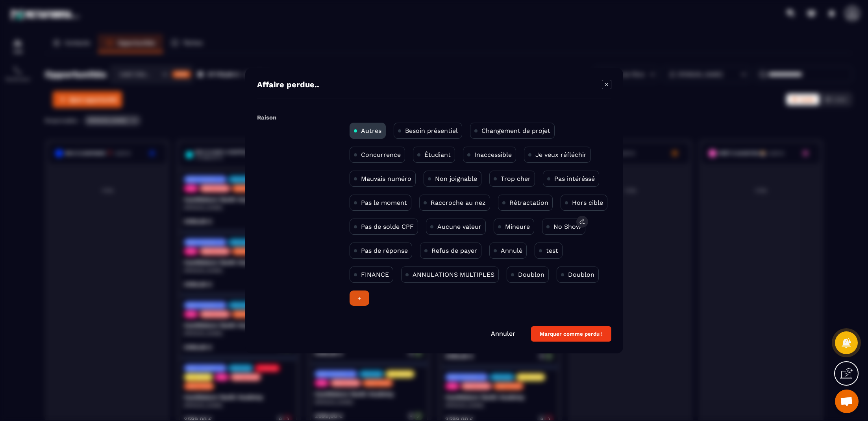 Image resolution: width=868 pixels, height=421 pixels. Describe the element at coordinates (384, 203) in the screenshot. I see `p: Pas le moment` at that location.